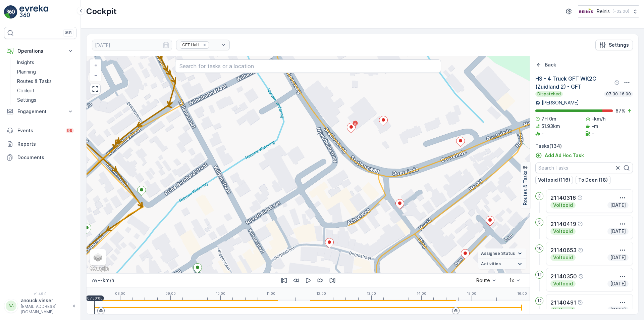 Image resolution: width=644 pixels, height=320 pixels. What do you see at coordinates (498, 254) in the screenshot?
I see `span: Assignee Status` at bounding box center [498, 254].